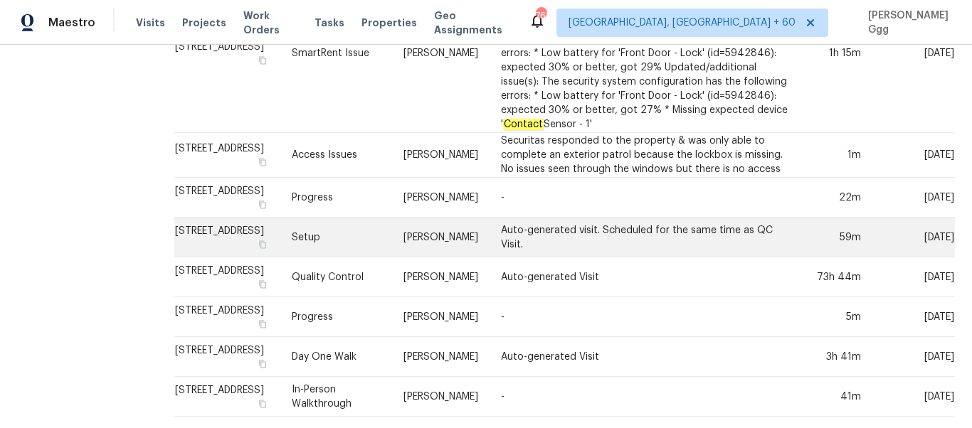 The height and width of the screenshot is (428, 972). I want to click on span: Projects, so click(204, 23).